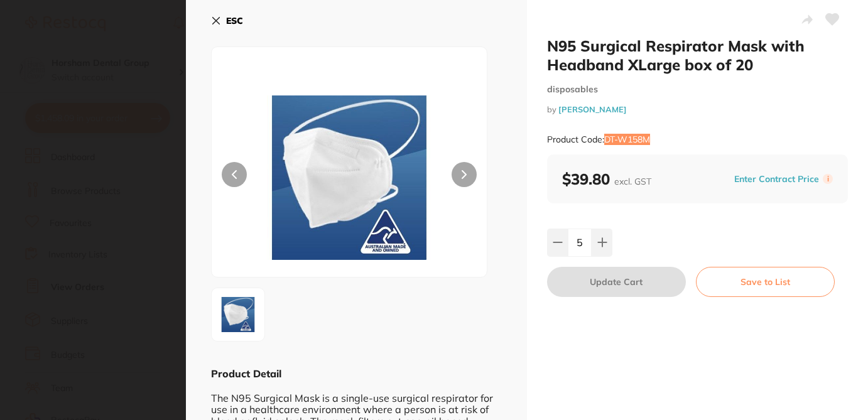 Image resolution: width=868 pixels, height=420 pixels. What do you see at coordinates (633, 182) in the screenshot?
I see `span: excl. GST` at bounding box center [633, 182].